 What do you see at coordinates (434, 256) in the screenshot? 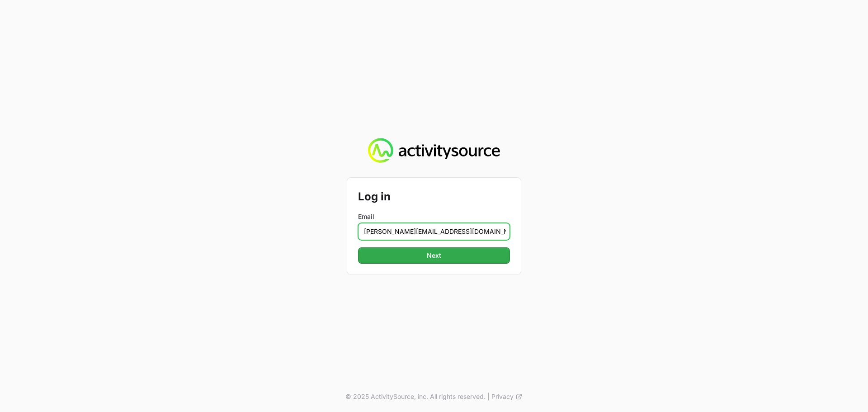
I see `span: Next` at bounding box center [434, 256].